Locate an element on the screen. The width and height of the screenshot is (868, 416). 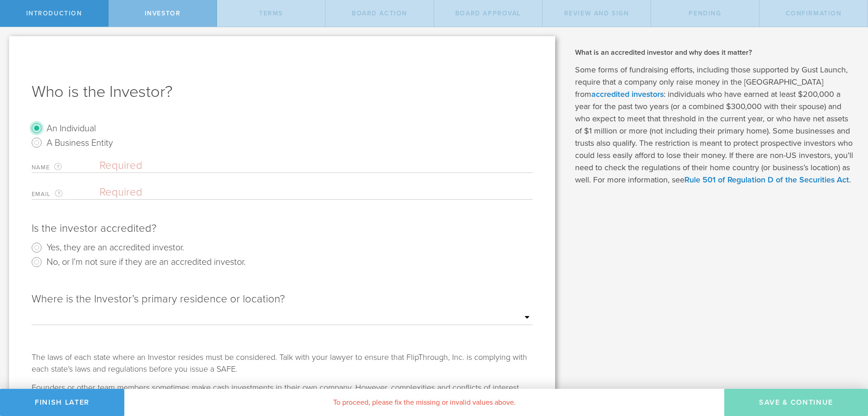
span: Review and Sign is located at coordinates (597, 13).